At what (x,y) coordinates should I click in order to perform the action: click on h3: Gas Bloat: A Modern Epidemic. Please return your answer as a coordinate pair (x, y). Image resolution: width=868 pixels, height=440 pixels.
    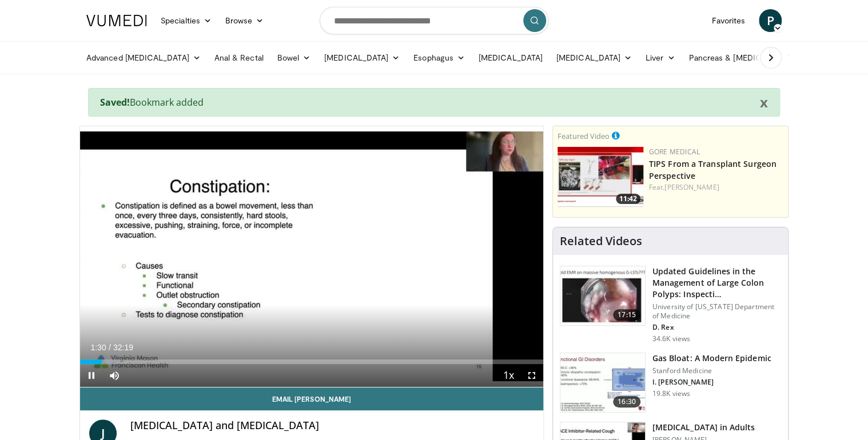
    Looking at the image, I should click on (712, 358).